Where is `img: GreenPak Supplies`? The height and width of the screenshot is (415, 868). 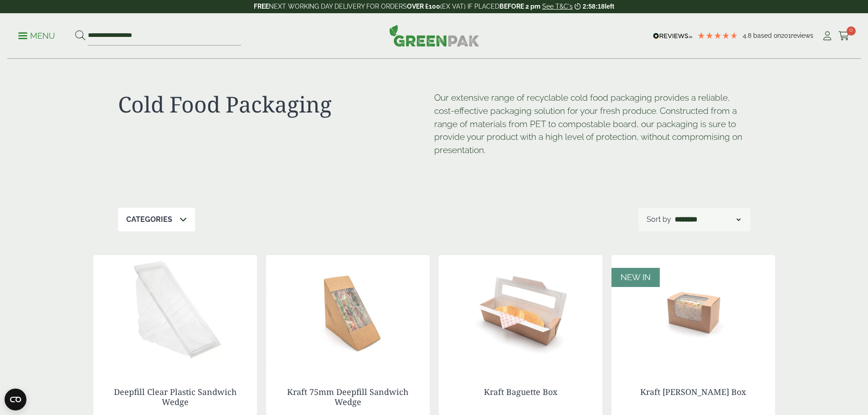 img: GreenPak Supplies is located at coordinates (434, 36).